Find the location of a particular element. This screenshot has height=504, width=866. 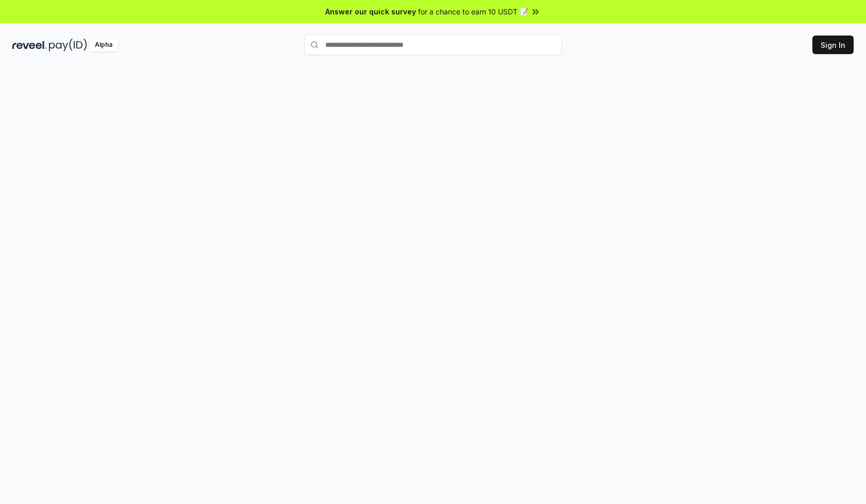

img: pay_id is located at coordinates (68, 45).